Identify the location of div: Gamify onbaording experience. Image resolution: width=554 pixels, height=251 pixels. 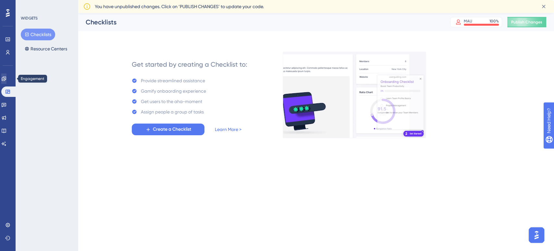
(173, 91).